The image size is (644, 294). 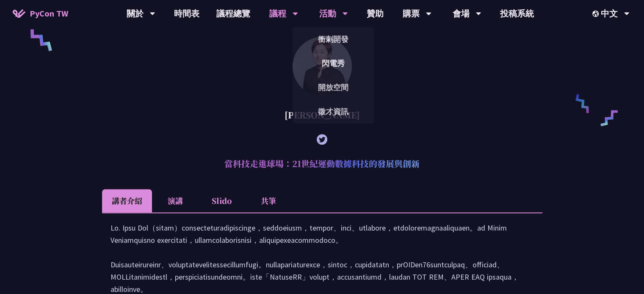 I want to click on a: PyCon TW, so click(x=40, y=13).